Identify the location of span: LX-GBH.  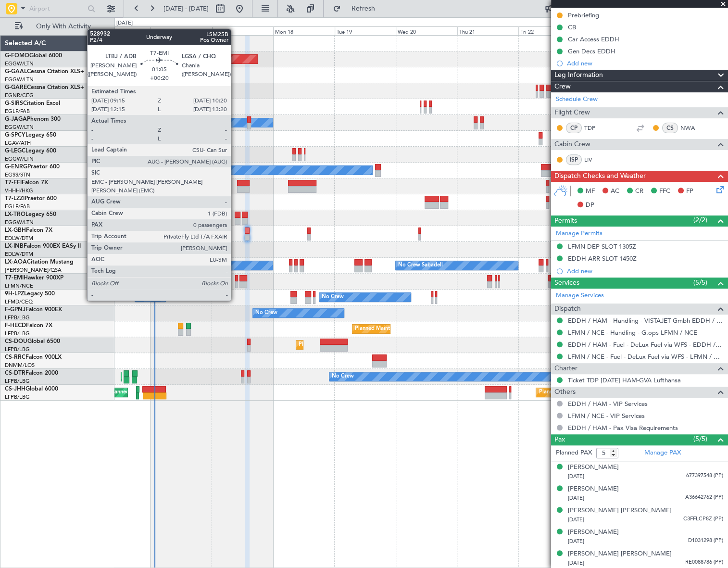
(16, 230).